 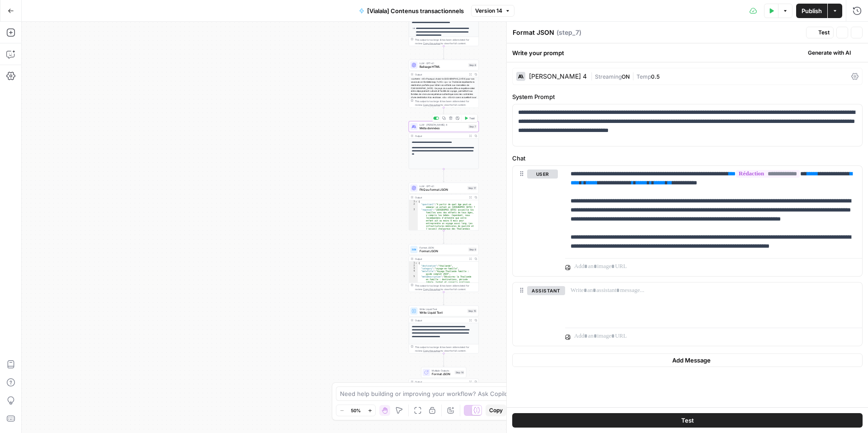 I want to click on g: Edge from step_7 to step_17, so click(x=444, y=175).